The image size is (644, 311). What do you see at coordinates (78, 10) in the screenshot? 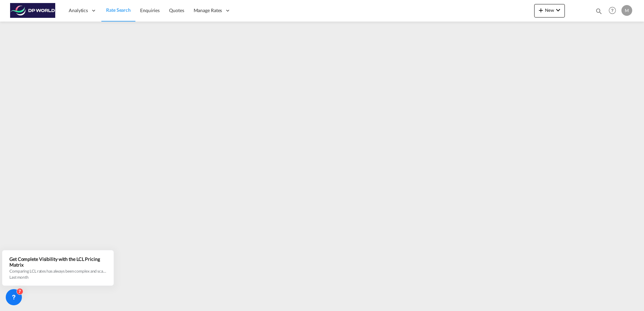
I see `span: Analytics` at bounding box center [78, 10].